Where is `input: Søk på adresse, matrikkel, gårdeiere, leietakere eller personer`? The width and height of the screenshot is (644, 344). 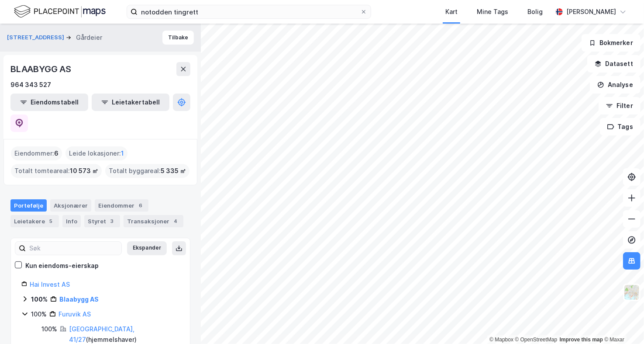 input: Søk på adresse, matrikkel, gårdeiere, leietakere eller personer is located at coordinates (249, 12).